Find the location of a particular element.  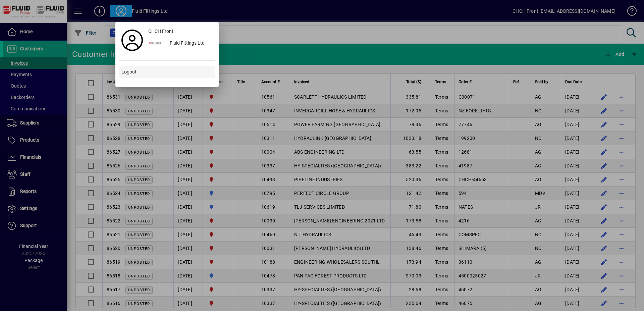

a: CHCH Front is located at coordinates (181, 31).